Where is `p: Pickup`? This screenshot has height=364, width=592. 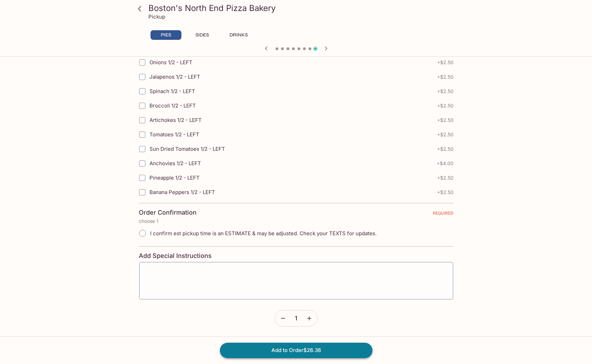
p: Pickup is located at coordinates (156, 17).